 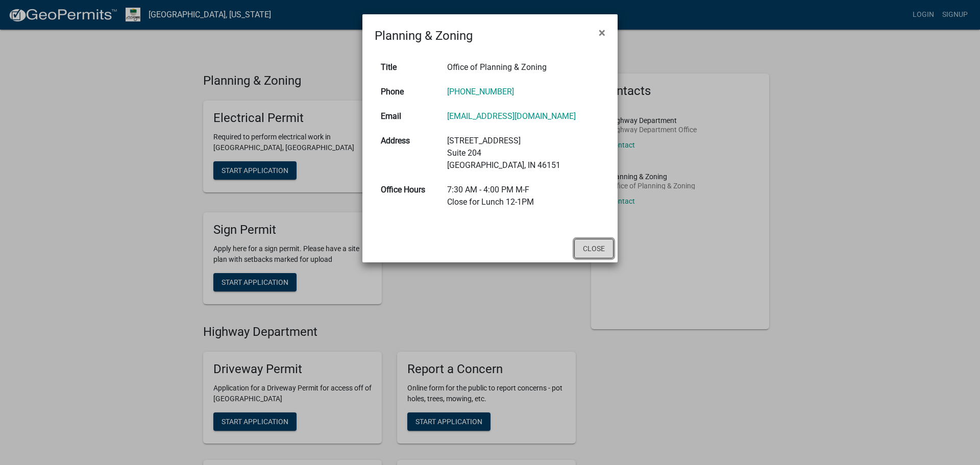 I want to click on th: Title, so click(x=408, y=67).